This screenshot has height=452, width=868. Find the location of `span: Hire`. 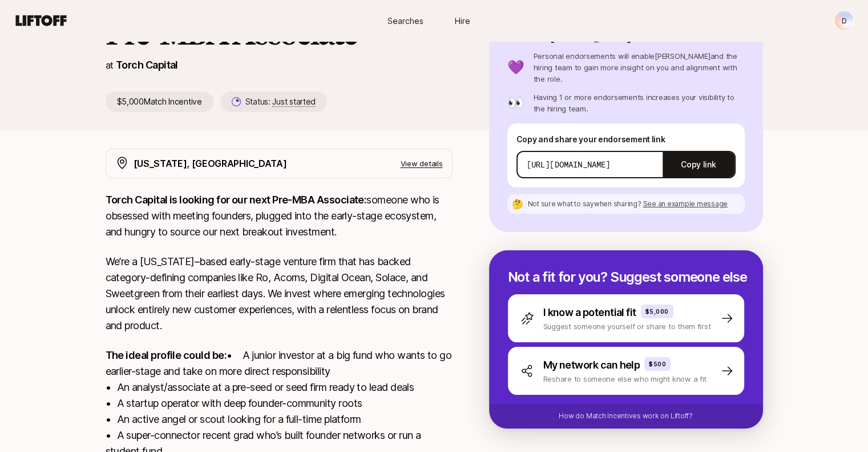

span: Hire is located at coordinates (462, 20).